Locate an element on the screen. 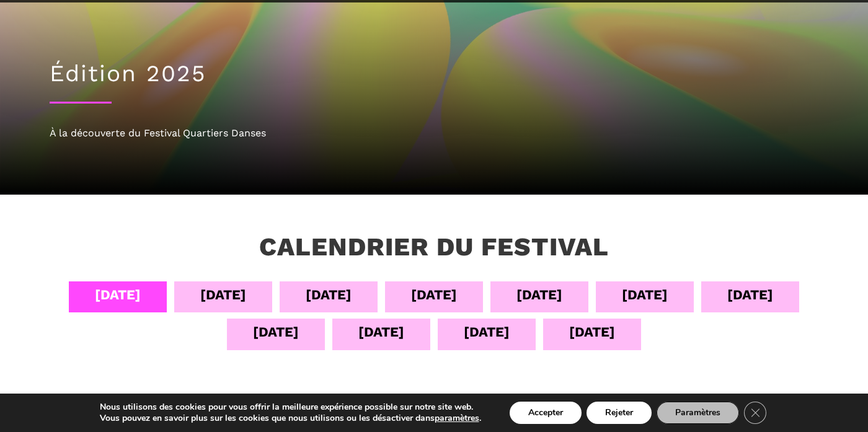 The height and width of the screenshot is (432, 868). button: Close GDPR Cookie Banner is located at coordinates (755, 413).